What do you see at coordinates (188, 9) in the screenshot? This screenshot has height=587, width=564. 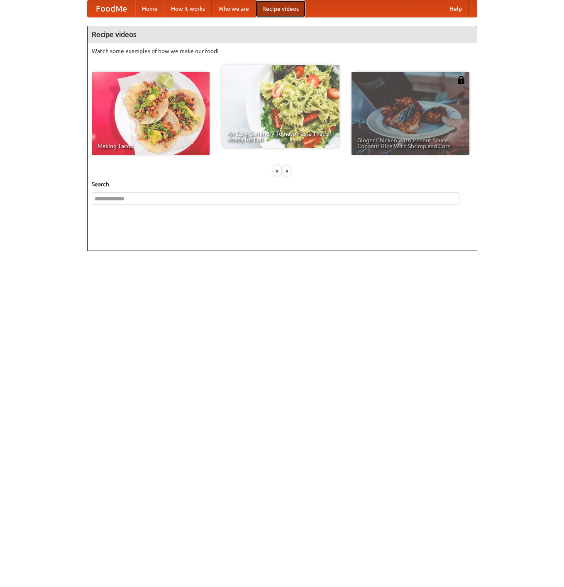 I see `a: How it works` at bounding box center [188, 9].